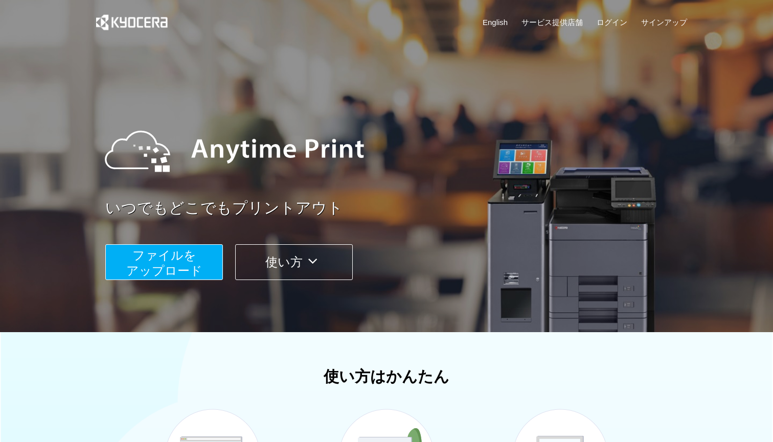 Image resolution: width=773 pixels, height=442 pixels. What do you see at coordinates (612, 22) in the screenshot?
I see `a: ログイン` at bounding box center [612, 22].